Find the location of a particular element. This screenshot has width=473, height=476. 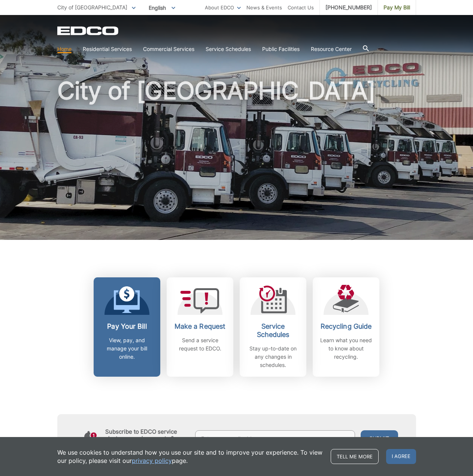

h2: Make a Request is located at coordinates (200, 327).